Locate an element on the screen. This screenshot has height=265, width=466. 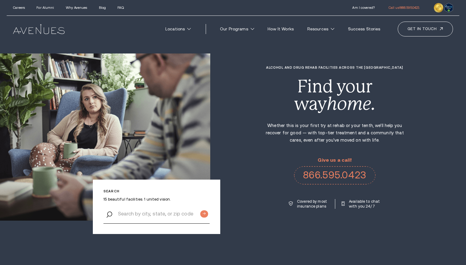
p: 15 beautiful facilities. 1 united vision. is located at coordinates (157, 199).